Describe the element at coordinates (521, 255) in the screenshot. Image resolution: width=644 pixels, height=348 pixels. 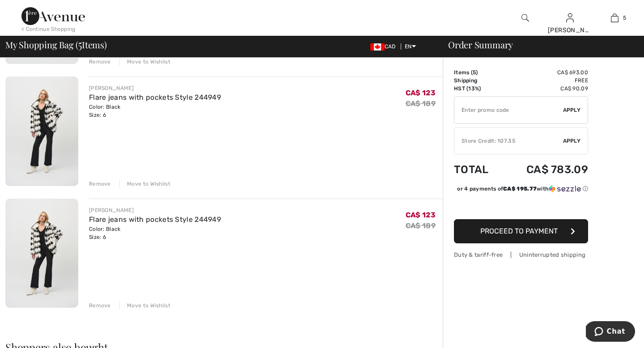
I see `div: Duty & tariff-free | Uninterrupted shipping` at that location.